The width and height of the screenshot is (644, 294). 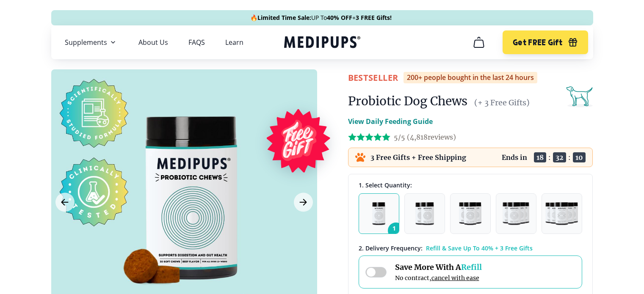 What do you see at coordinates (455, 278) in the screenshot?
I see `span: cancel with ease` at bounding box center [455, 278].